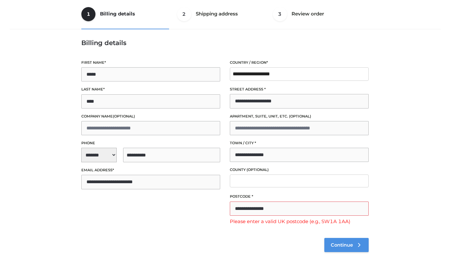 The image size is (450, 264). Describe the element at coordinates (342, 245) in the screenshot. I see `span: Continue` at that location.